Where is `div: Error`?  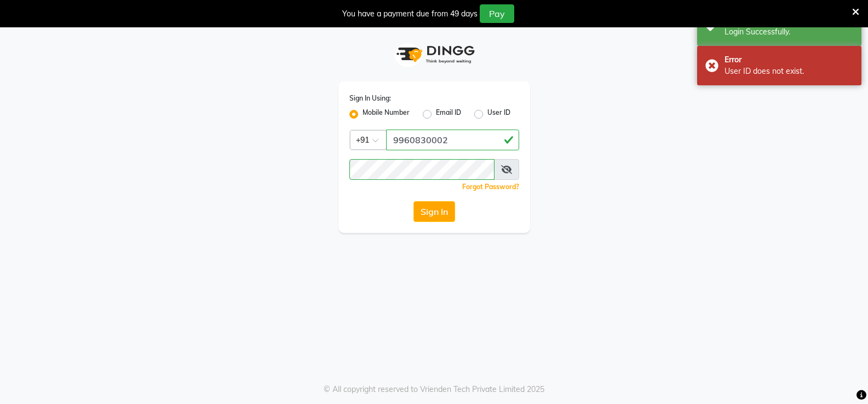
div: Error is located at coordinates (788, 60).